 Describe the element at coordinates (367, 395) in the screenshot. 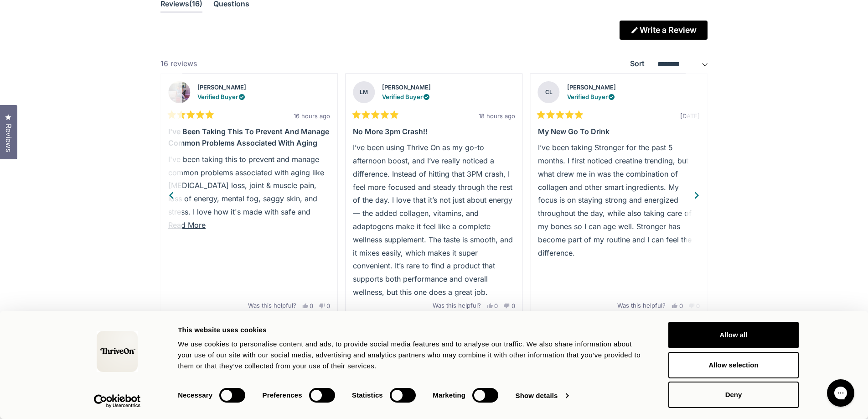

I see `strong: Statistics` at that location.